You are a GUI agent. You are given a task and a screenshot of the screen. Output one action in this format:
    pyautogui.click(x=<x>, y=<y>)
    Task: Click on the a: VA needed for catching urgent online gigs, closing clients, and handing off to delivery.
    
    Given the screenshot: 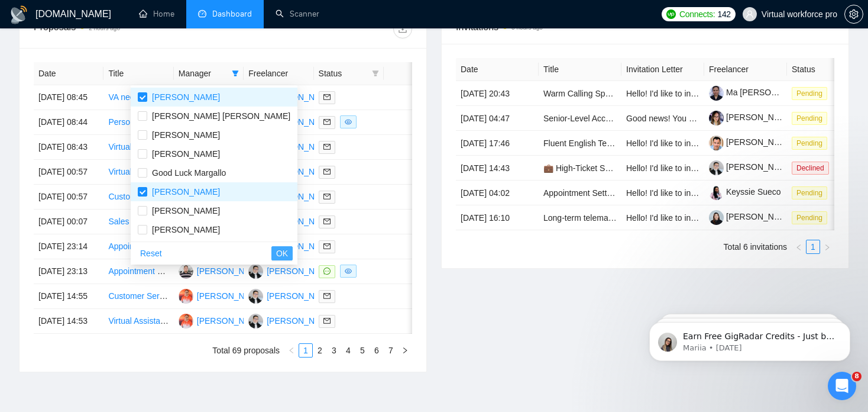 What is the action you would take?
    pyautogui.click(x=264, y=97)
    